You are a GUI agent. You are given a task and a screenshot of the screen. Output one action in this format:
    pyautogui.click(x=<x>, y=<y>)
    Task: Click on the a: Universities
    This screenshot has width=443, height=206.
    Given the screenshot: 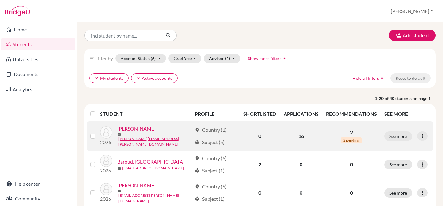 What is the action you would take?
    pyautogui.click(x=38, y=59)
    